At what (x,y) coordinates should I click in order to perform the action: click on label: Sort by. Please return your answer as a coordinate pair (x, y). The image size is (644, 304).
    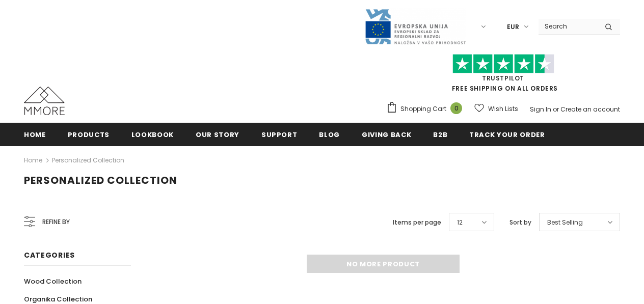
    Looking at the image, I should click on (520, 223).